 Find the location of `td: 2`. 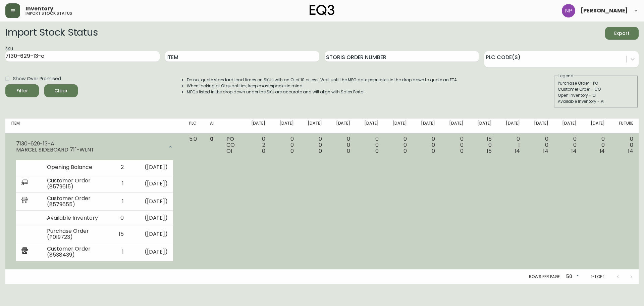

td: 2 is located at coordinates (119, 168).